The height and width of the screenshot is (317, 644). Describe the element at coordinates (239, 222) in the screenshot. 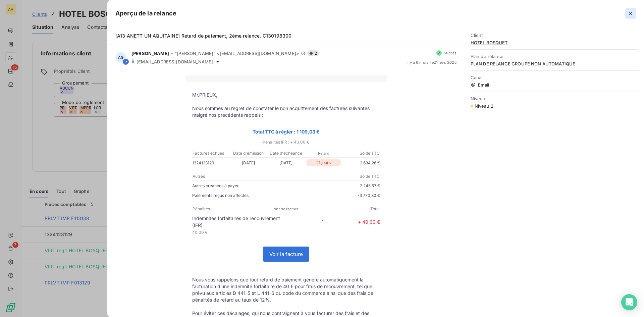

I see `p: Indemnités forfaitaires de recouvrement (IFR)` at that location.